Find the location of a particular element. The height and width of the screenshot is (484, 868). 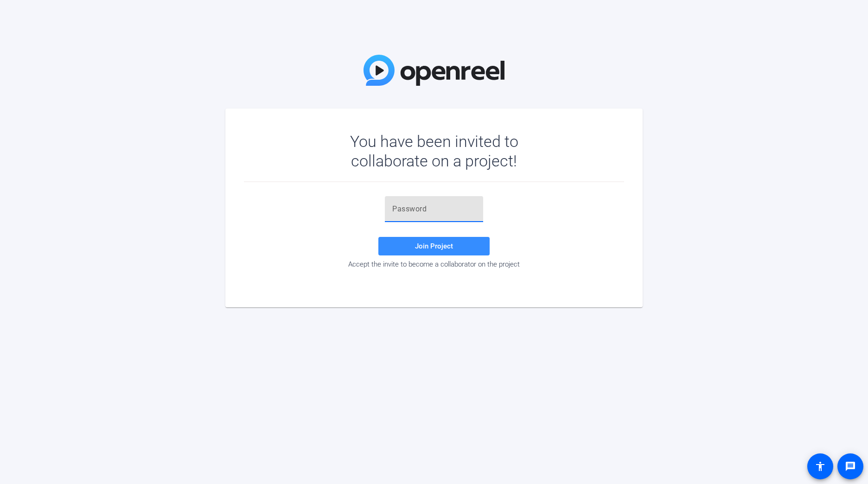

div: You have been invited to collaborate on a project! is located at coordinates (434, 151).